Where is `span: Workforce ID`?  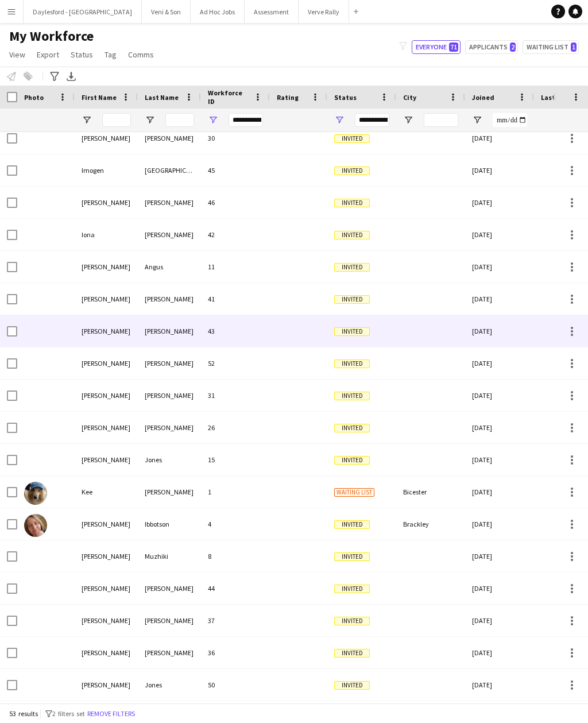 span: Workforce ID is located at coordinates (228, 97).